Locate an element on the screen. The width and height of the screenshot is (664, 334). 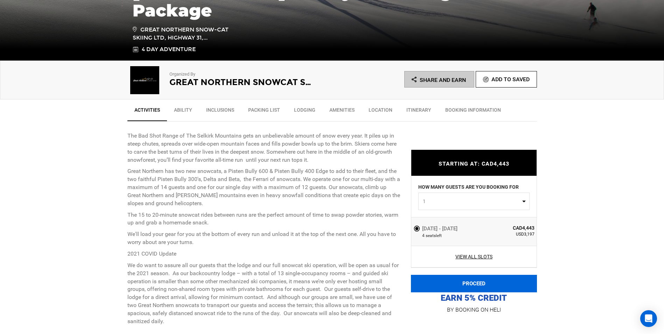
span: CAD4,443 is located at coordinates (510, 228).